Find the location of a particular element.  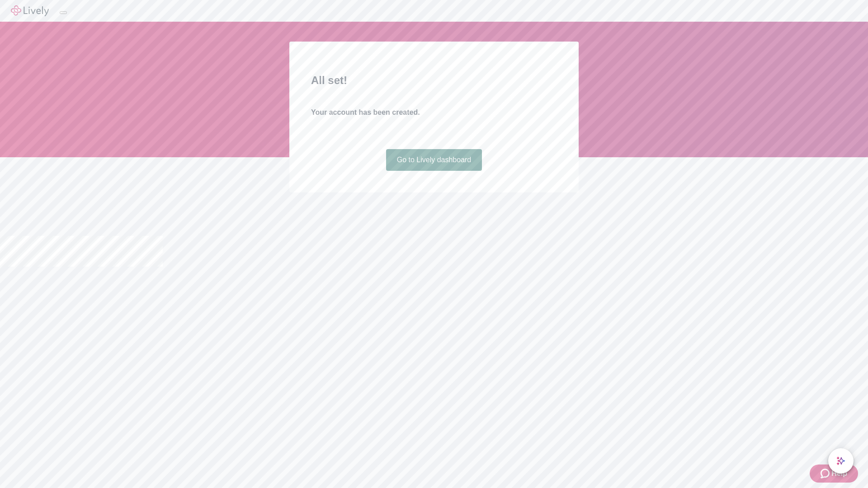

a: Go to Lively dashboard is located at coordinates (434, 160).